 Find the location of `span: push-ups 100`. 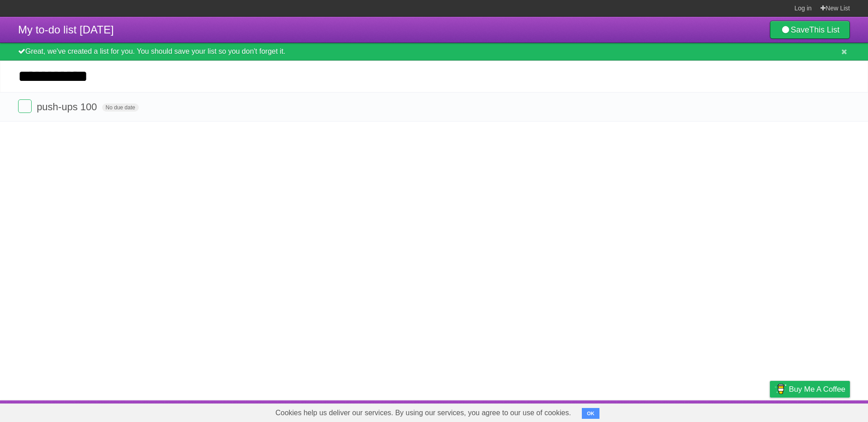

span: push-ups 100 is located at coordinates (68, 107).